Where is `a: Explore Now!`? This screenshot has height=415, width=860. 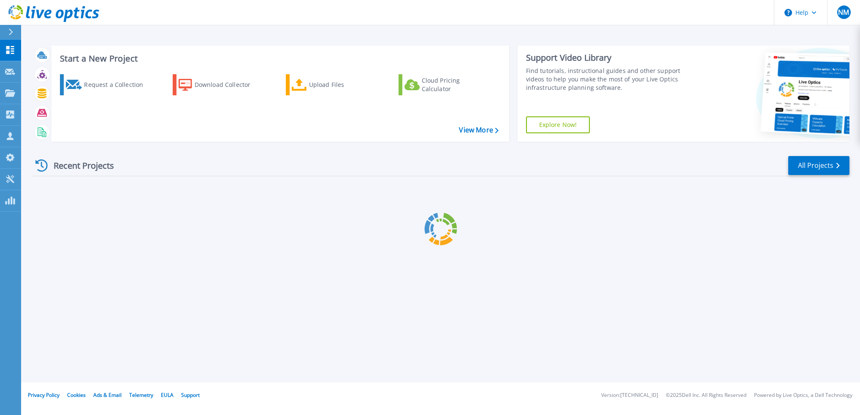
a: Explore Now! is located at coordinates (558, 125).